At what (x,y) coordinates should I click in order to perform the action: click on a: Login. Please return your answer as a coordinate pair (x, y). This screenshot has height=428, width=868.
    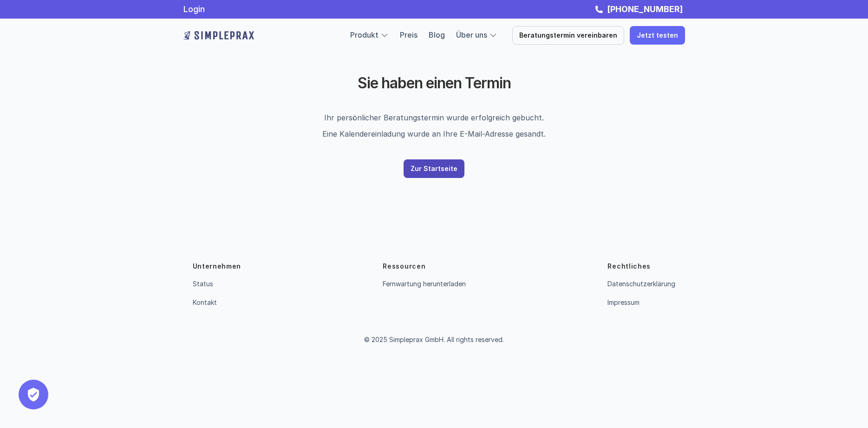
    Looking at the image, I should click on (194, 8).